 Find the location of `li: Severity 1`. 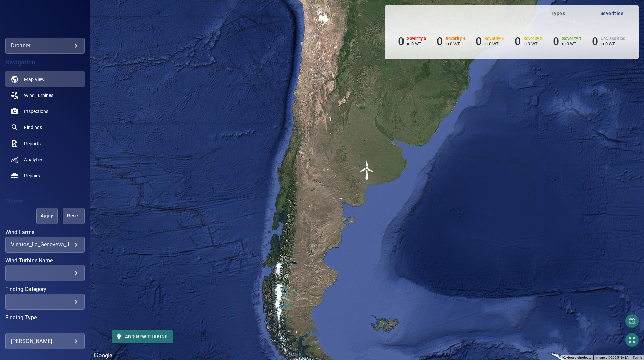

li: Severity 1 is located at coordinates (567, 41).